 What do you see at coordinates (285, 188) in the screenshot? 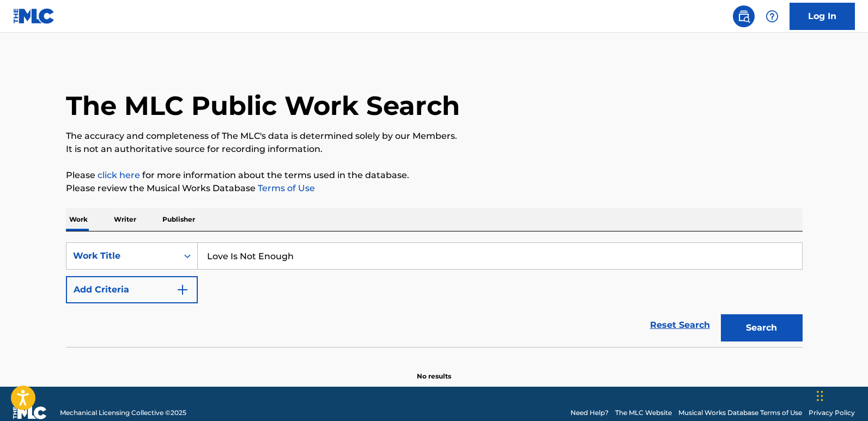
I see `a: Terms of Use` at bounding box center [285, 188].